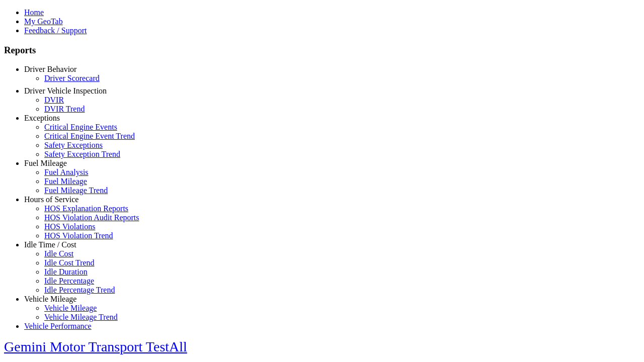 The width and height of the screenshot is (644, 362). What do you see at coordinates (72, 78) in the screenshot?
I see `a: Driver Scorecard` at bounding box center [72, 78].